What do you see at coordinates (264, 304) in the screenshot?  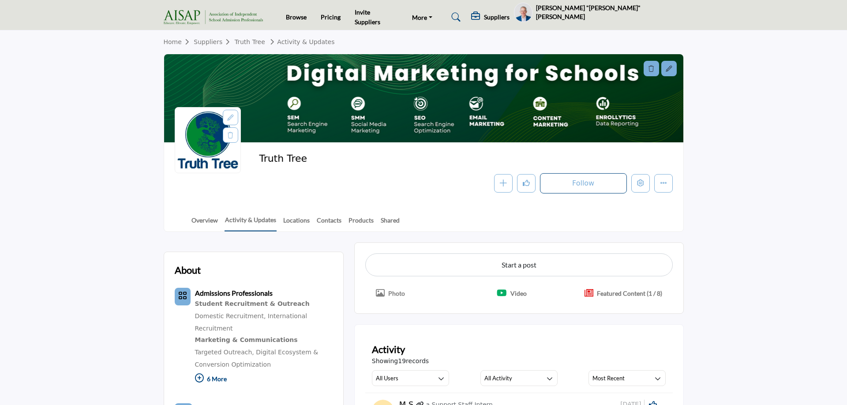 I see `div: Expert financial management and support tailored to the specific needs of educational institutions.` at bounding box center [264, 304].